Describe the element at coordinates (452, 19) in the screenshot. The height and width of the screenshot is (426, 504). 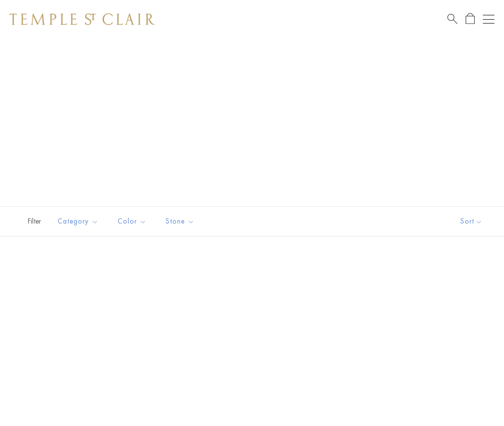
I see `a: Search` at that location.